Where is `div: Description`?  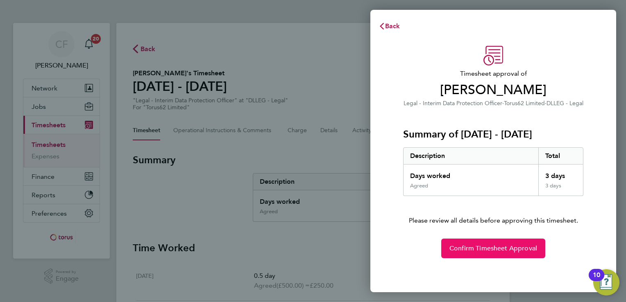 div: Description is located at coordinates (471, 156).